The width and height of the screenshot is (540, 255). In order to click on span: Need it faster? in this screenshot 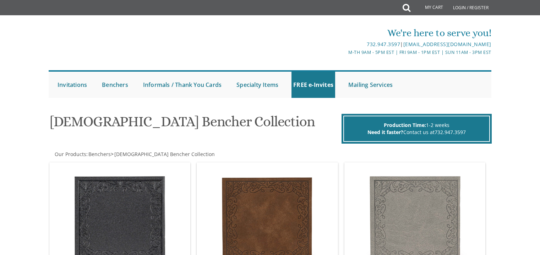, I will do `click(385, 132)`.